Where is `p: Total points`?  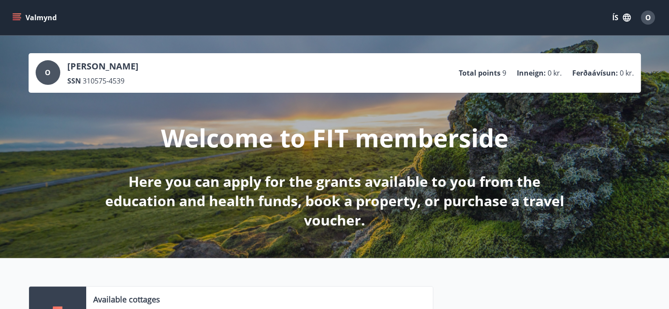 p: Total points is located at coordinates (480, 73).